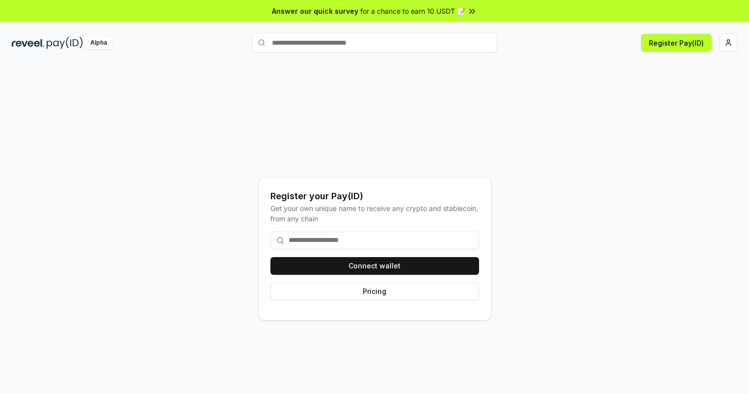 This screenshot has width=749, height=394. I want to click on div: Register your Pay(ID), so click(375, 196).